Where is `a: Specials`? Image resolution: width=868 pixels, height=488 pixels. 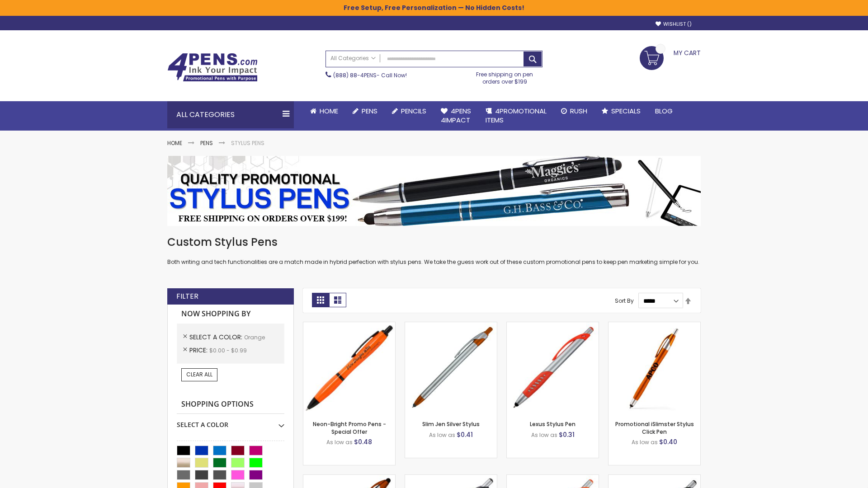
a: Specials is located at coordinates (621, 111).